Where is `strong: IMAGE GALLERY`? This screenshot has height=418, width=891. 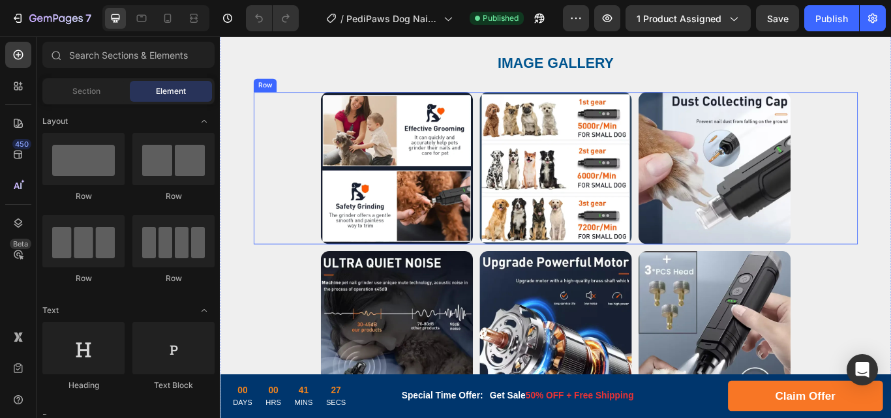 strong: IMAGE GALLERY is located at coordinates (391, 31).